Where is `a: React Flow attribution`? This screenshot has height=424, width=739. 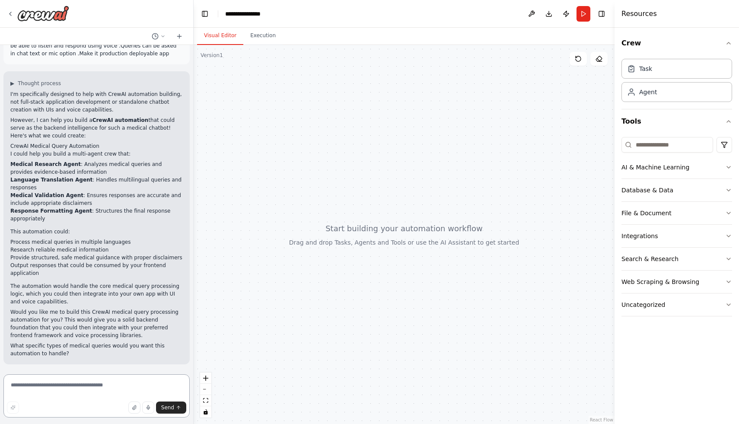
a: React Flow attribution is located at coordinates (602, 420).